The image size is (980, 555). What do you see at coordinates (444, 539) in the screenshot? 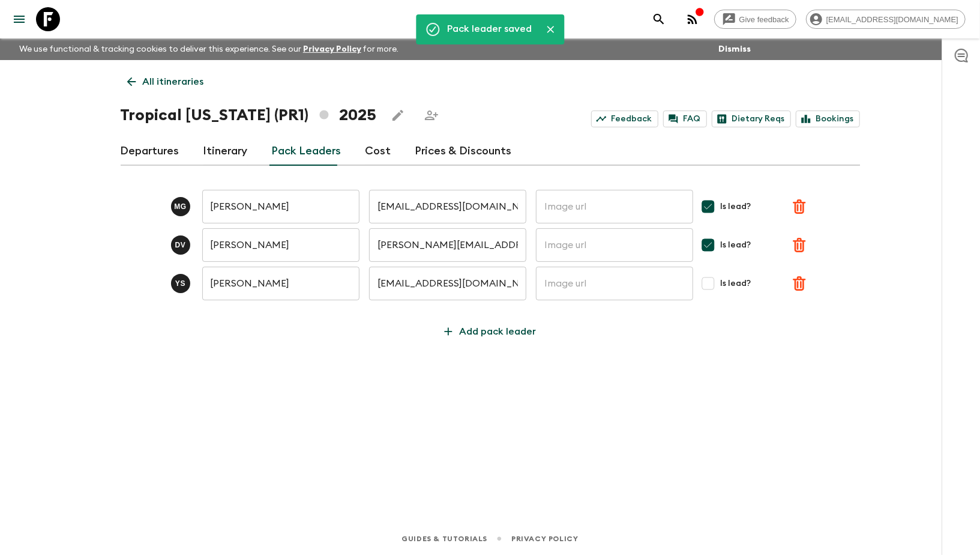
I see `a: Guides & Tutorials` at bounding box center [444, 539].